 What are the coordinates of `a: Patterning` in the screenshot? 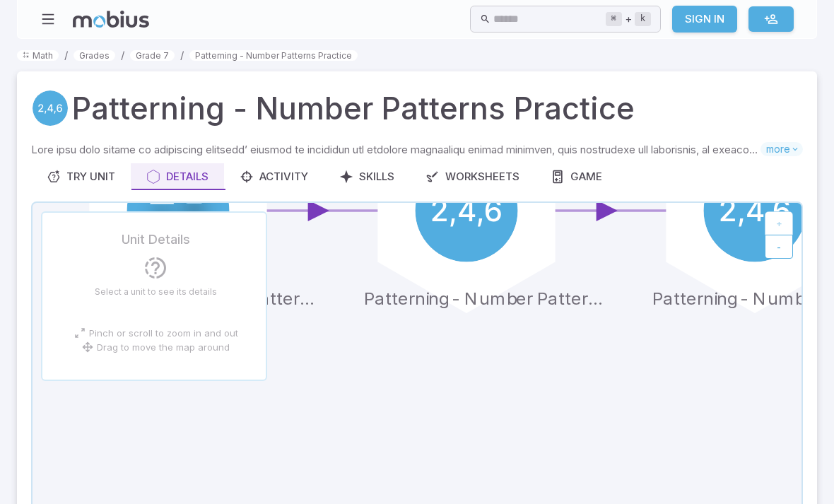 It's located at (50, 108).